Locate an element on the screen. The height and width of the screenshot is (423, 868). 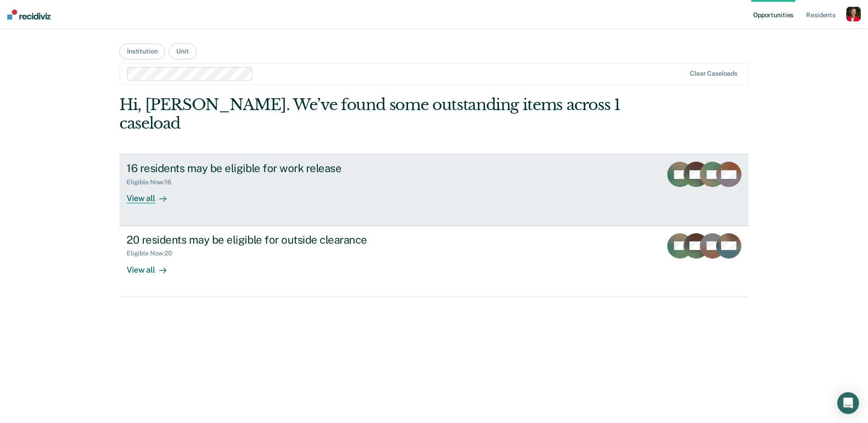
button: Unit is located at coordinates (183, 51).